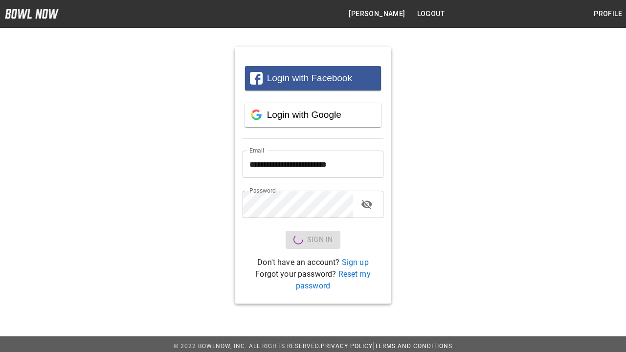  Describe the element at coordinates (347, 346) in the screenshot. I see `a: Privacy Policy` at that location.